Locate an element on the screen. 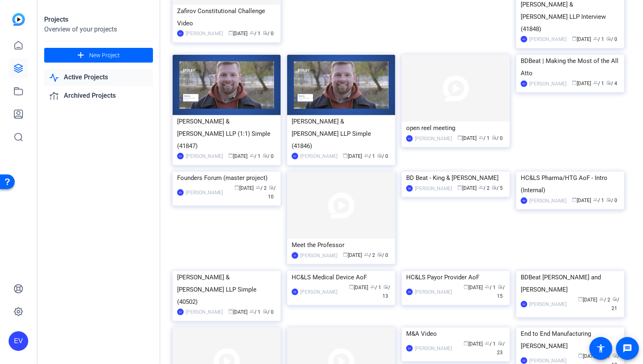 This screenshot has width=643, height=364. div: Projects is located at coordinates (99, 19).